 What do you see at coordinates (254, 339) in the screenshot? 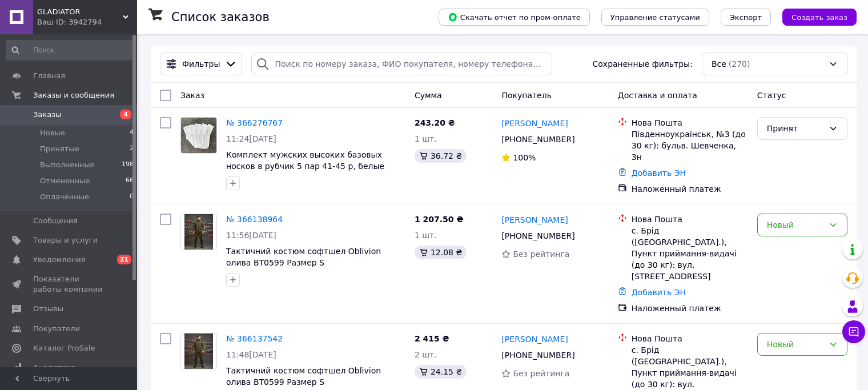
I see `a: № 366137542` at bounding box center [254, 339].